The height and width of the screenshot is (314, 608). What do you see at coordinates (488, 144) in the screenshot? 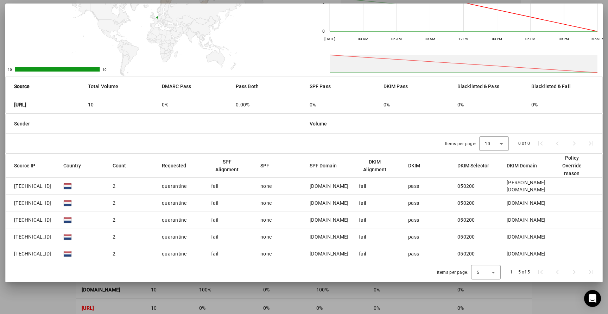
I see `span: 10` at bounding box center [488, 144].